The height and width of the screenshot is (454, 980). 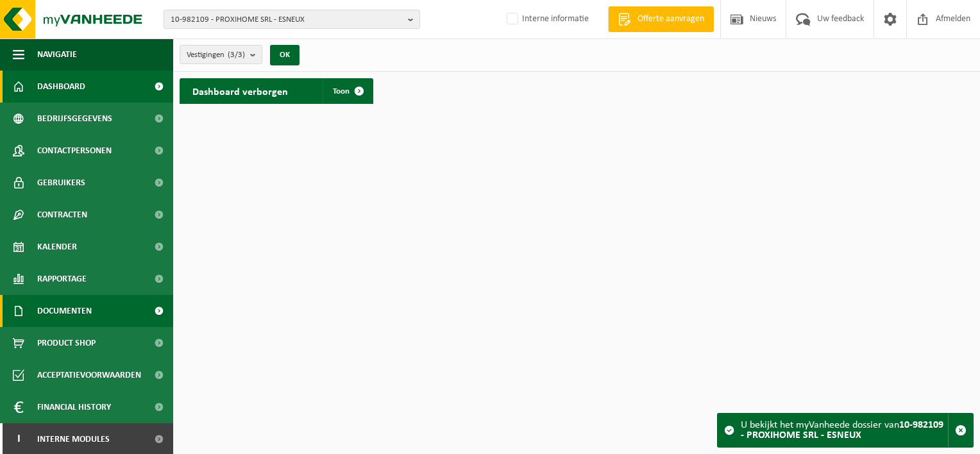 I want to click on span: Product Shop, so click(x=66, y=343).